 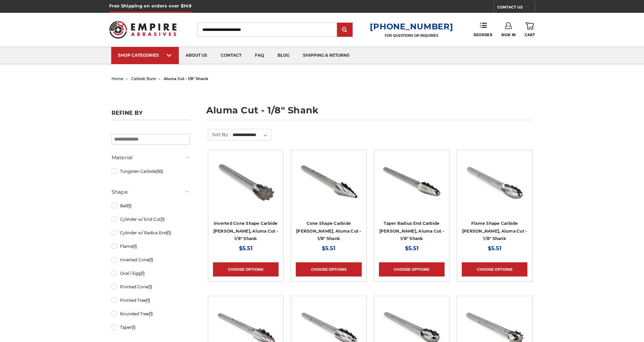 I want to click on p: FOR QUESTIONS OR INQUIRIES, so click(x=411, y=36).